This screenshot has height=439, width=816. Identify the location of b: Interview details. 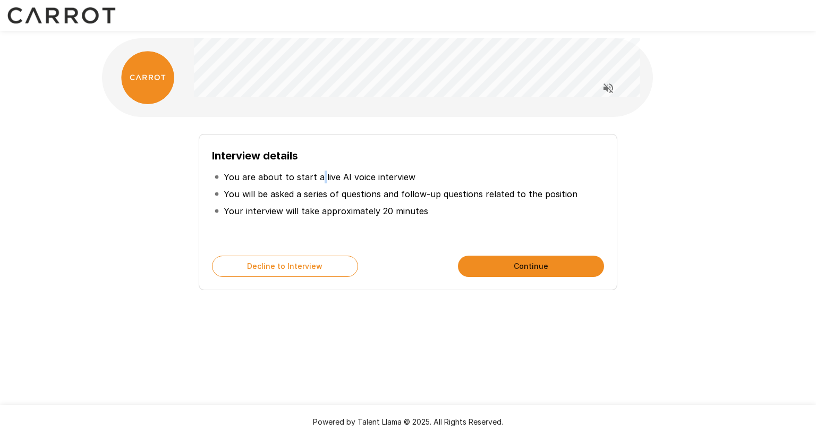
(255, 156).